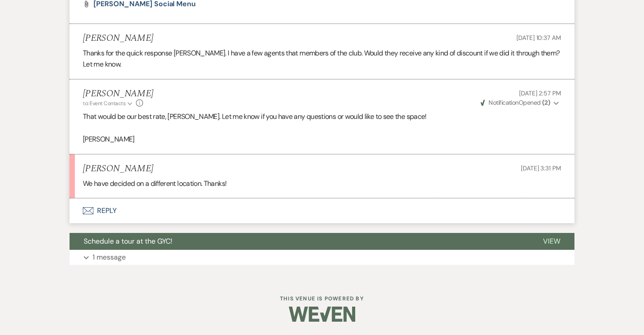  I want to click on span: to: Event Contacts, so click(104, 103).